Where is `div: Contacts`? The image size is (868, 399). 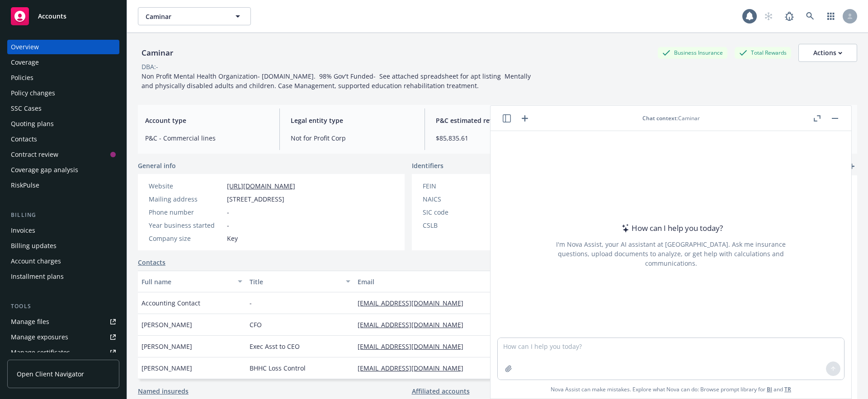
div: Contacts is located at coordinates (24, 139).